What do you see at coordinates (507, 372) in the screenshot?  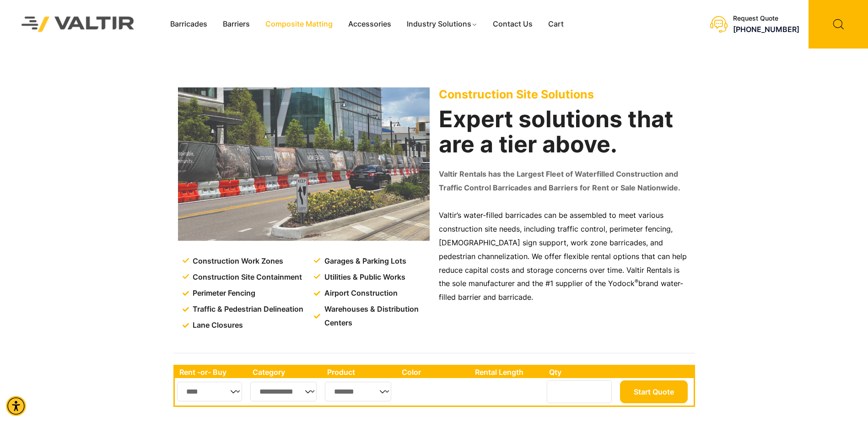 I see `th: Rental Length` at bounding box center [507, 372].